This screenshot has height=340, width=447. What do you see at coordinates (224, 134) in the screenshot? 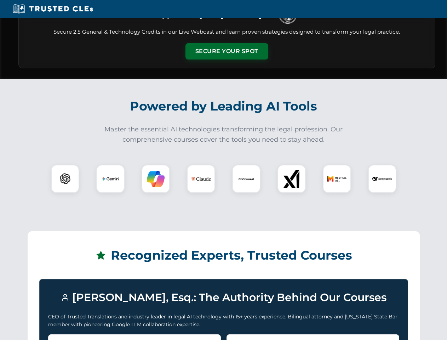
I see `p: Master the essential AI technologies transforming the legal profession. Our comprehensive courses...` at bounding box center [224, 134].